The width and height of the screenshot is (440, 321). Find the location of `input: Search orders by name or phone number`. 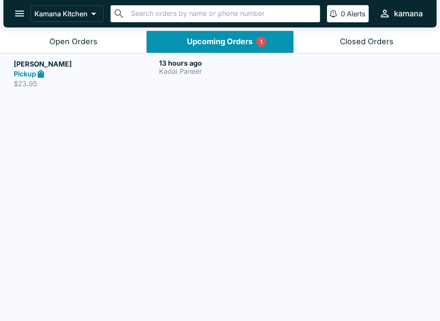

input: Search orders by name or phone number is located at coordinates (222, 14).